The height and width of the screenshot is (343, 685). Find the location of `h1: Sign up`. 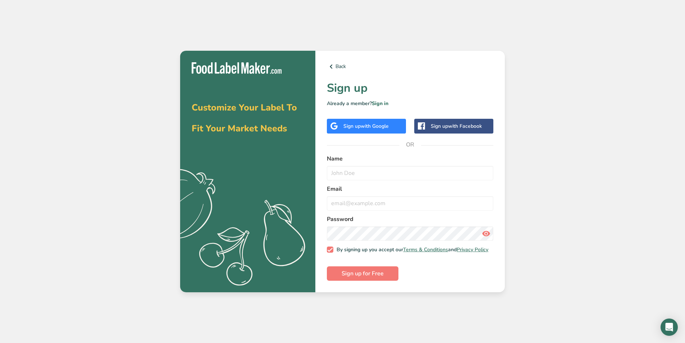

h1: Sign up is located at coordinates (410, 88).